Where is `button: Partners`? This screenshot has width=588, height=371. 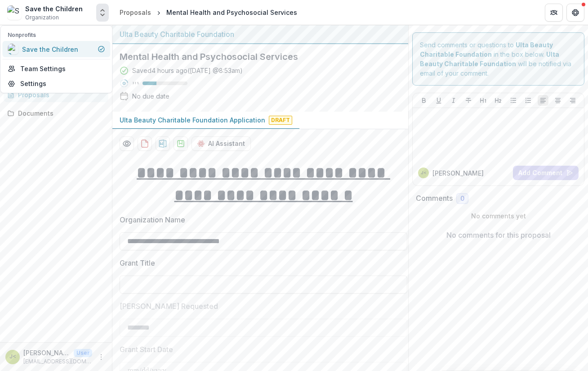
button: Partners is located at coordinates (554, 12).